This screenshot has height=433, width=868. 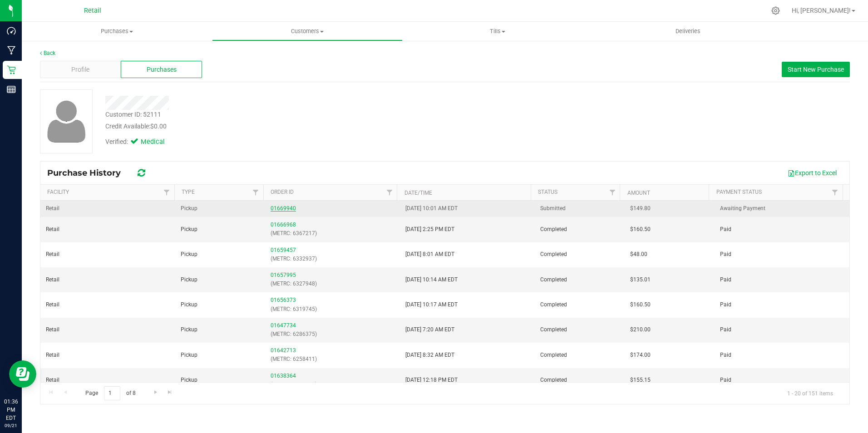 I want to click on a: Customers, so click(x=307, y=32).